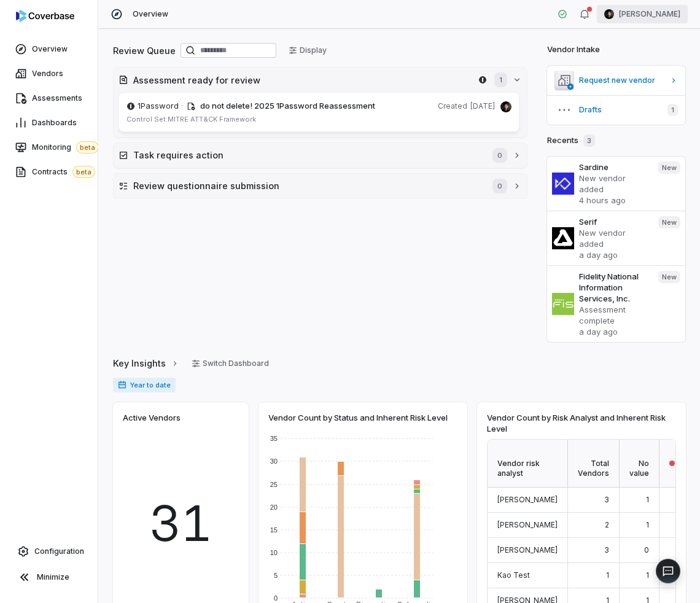  What do you see at coordinates (158, 106) in the screenshot?
I see `span: 1Password` at bounding box center [158, 106].